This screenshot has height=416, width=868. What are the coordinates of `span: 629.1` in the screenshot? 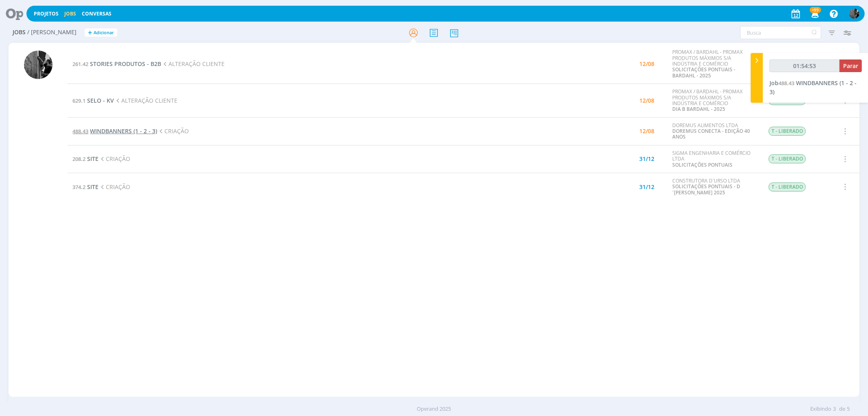 It's located at (79, 101).